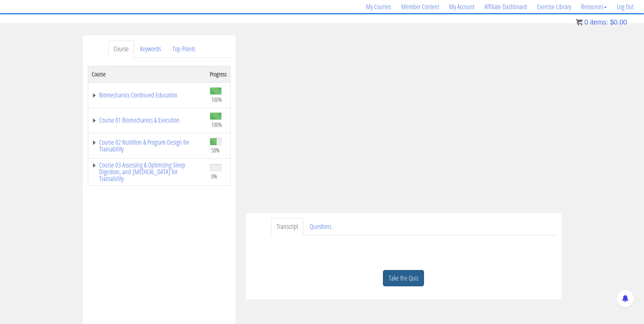 This screenshot has width=644, height=324. What do you see at coordinates (287, 227) in the screenshot?
I see `a: Transcript` at bounding box center [287, 227].